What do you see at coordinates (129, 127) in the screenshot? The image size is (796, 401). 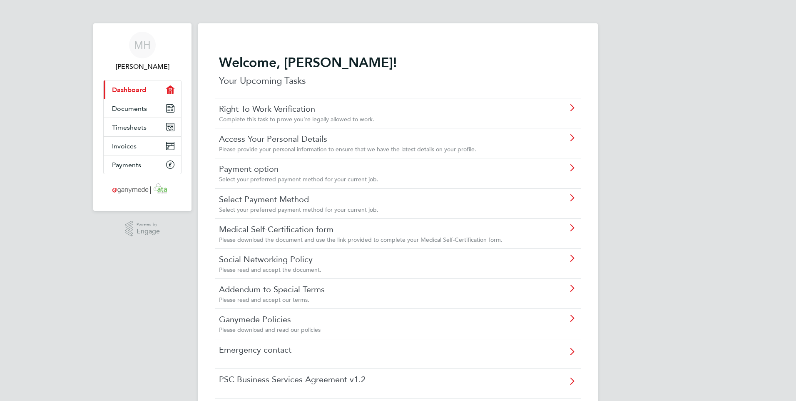 I see `span: Timesheets` at bounding box center [129, 127].